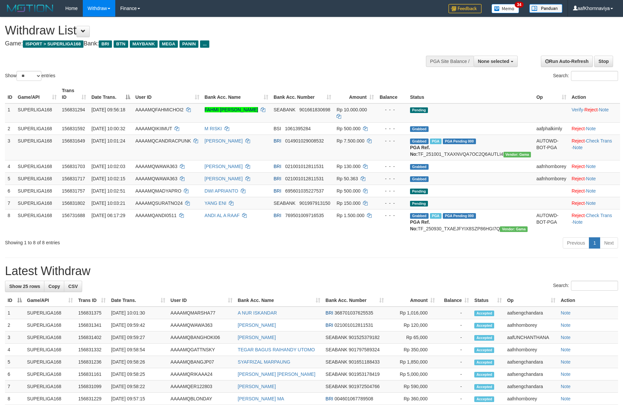 This screenshot has width=623, height=405. I want to click on span: PANIN, so click(189, 44).